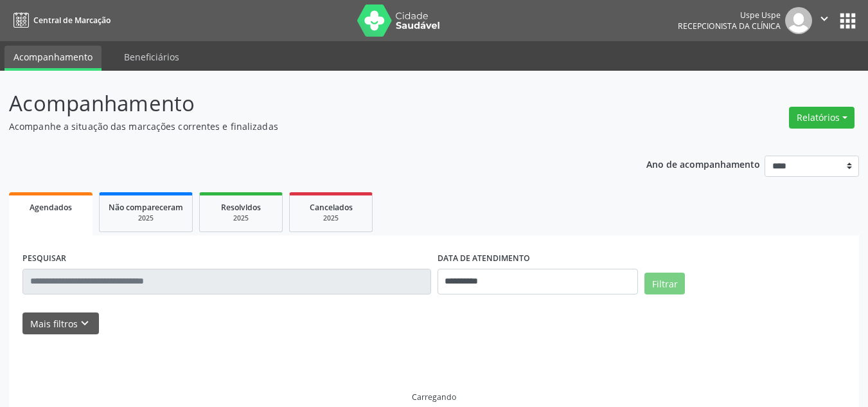 Image resolution: width=868 pixels, height=407 pixels. What do you see at coordinates (484, 258) in the screenshot?
I see `label: DATA DE ATENDIMENTO` at bounding box center [484, 258].